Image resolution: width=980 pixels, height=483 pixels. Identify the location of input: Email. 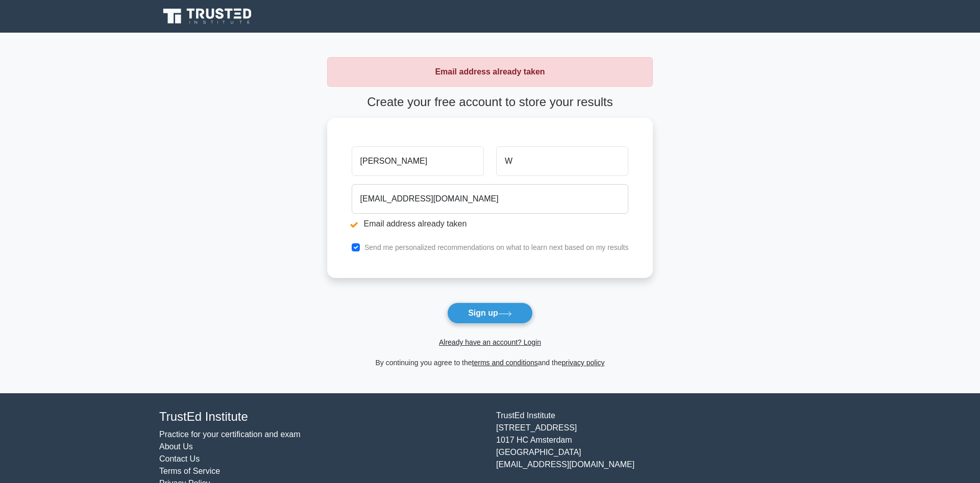
(490, 199).